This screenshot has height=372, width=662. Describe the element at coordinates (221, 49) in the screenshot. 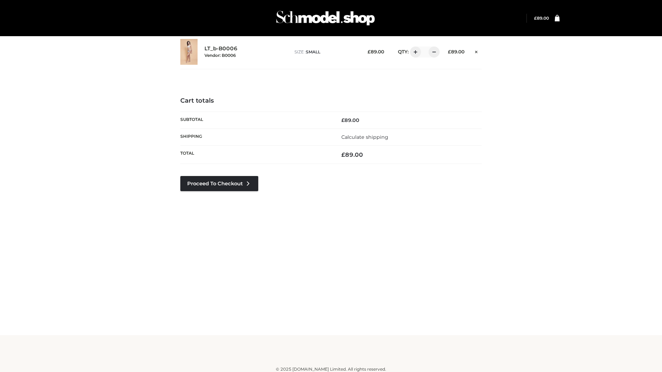

I see `a: LT_b-B0006` at that location.